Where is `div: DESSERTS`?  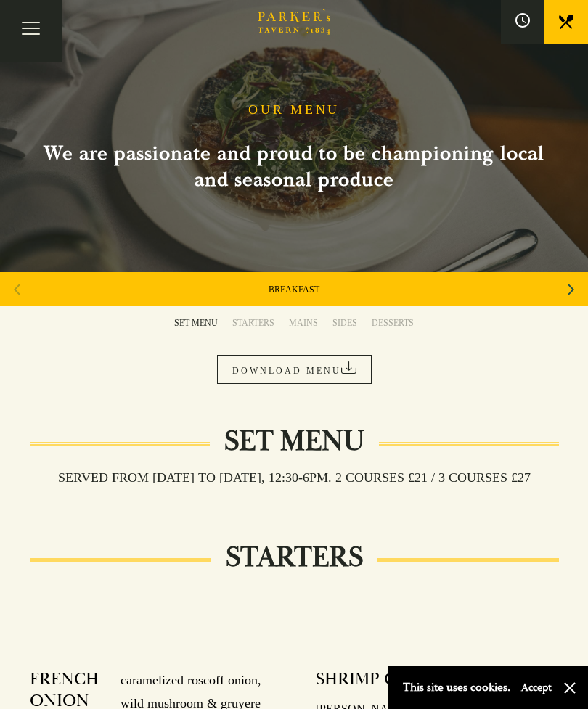 div: DESSERTS is located at coordinates (393, 323).